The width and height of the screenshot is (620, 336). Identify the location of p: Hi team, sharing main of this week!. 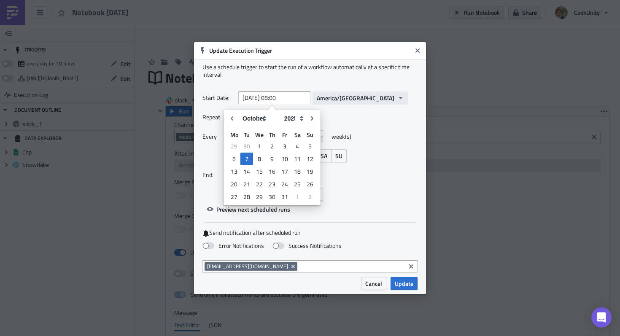
(212, 7).